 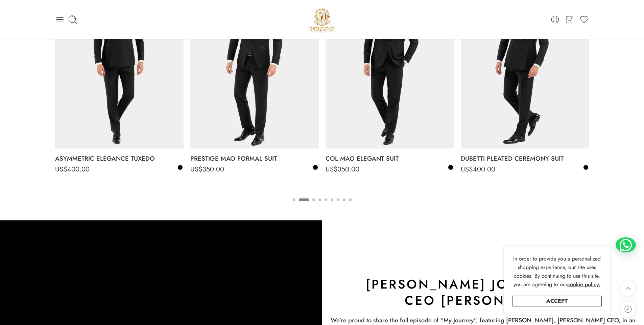 What do you see at coordinates (570, 20) in the screenshot?
I see `a: Cart` at bounding box center [570, 20].